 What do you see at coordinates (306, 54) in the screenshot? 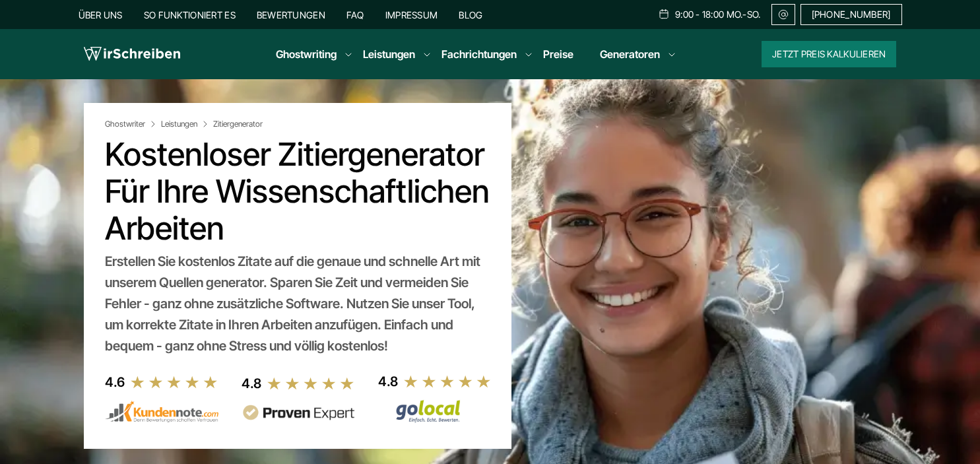
I see `a: Ghostwriting` at bounding box center [306, 54].